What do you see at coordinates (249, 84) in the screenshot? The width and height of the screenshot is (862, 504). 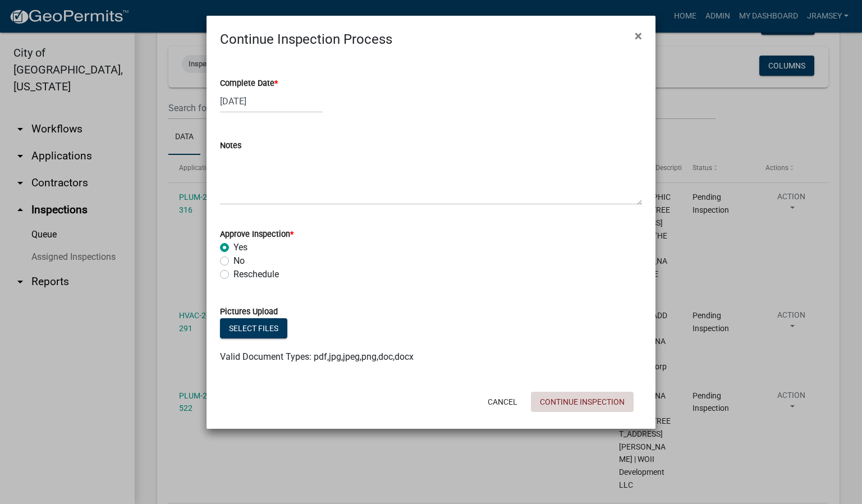 I see `label: Complete Date` at bounding box center [249, 84].